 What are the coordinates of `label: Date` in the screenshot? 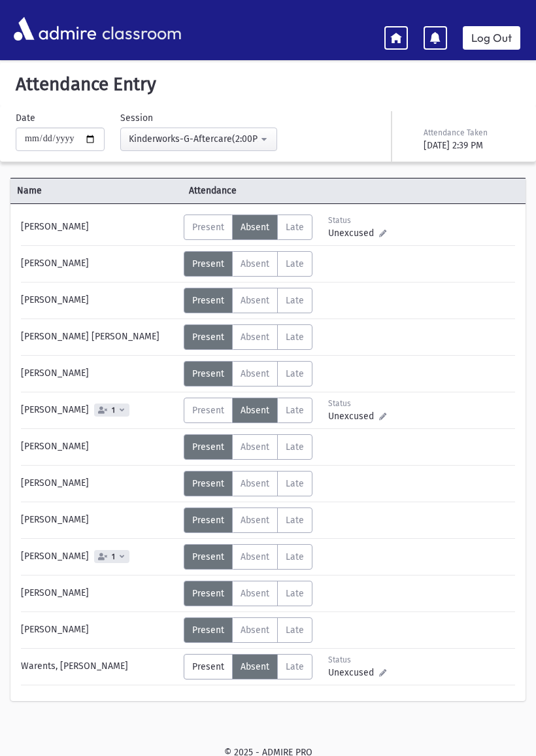 It's located at (25, 117).